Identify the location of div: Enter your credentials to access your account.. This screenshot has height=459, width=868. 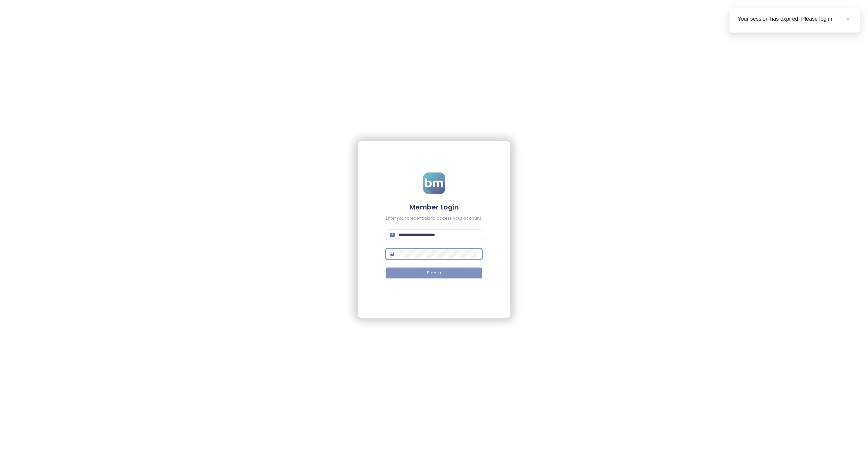
(434, 218).